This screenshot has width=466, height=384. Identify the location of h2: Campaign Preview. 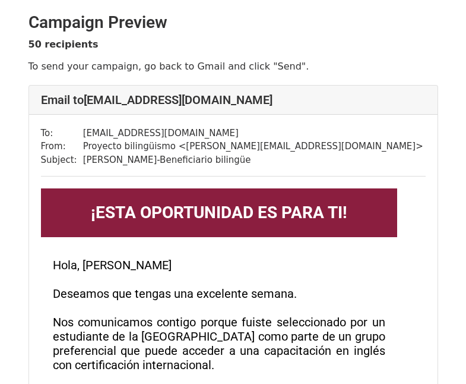
(233, 23).